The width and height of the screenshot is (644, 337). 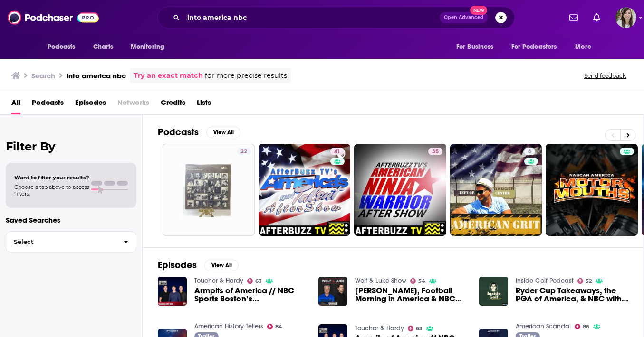 What do you see at coordinates (529, 152) in the screenshot?
I see `span: 6` at bounding box center [529, 152].